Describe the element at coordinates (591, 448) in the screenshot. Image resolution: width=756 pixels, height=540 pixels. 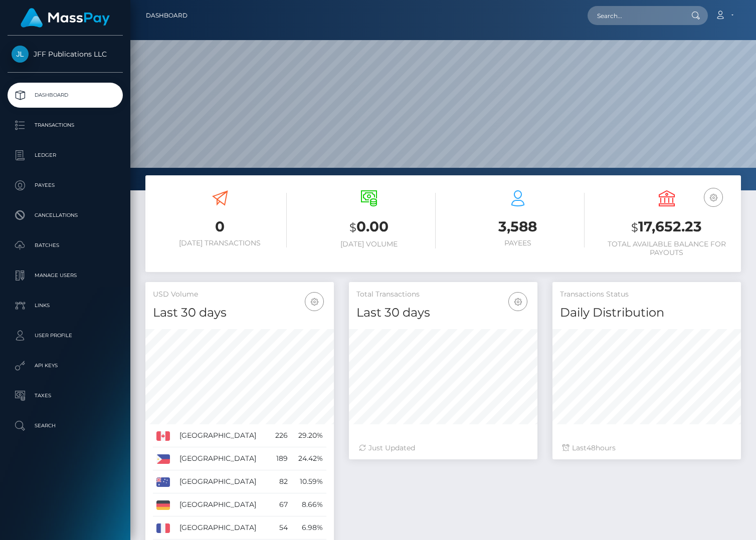
I see `span: 48` at that location.